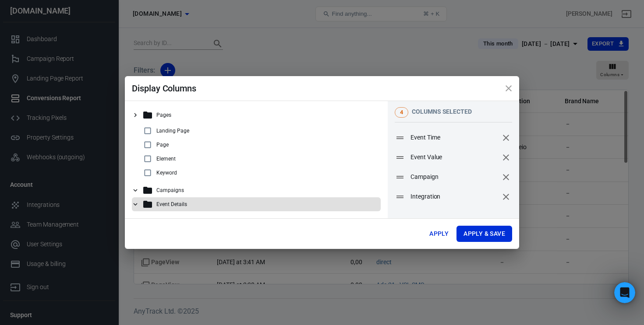 This screenshot has height=325, width=644. What do you see at coordinates (157, 249) in the screenshot?
I see `button: Send a message…` at bounding box center [157, 249].